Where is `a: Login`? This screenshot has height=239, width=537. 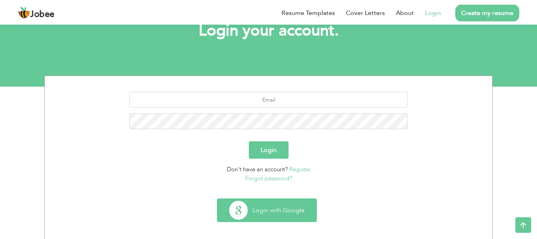
a: Login is located at coordinates (433, 13).